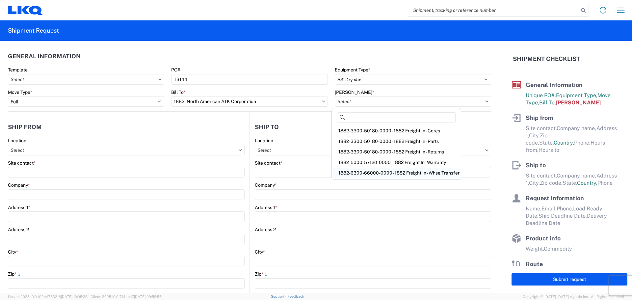 This screenshot has width=632, height=300. I want to click on a: Feedback, so click(295, 296).